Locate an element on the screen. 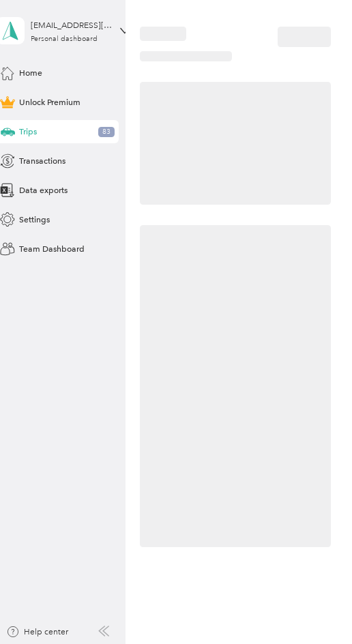 This screenshot has height=644, width=352. span: Data exports is located at coordinates (43, 190).